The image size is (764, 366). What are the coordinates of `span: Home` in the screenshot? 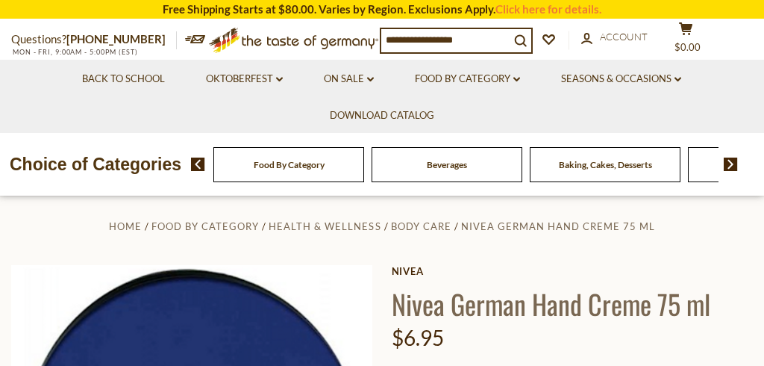 It's located at (125, 226).